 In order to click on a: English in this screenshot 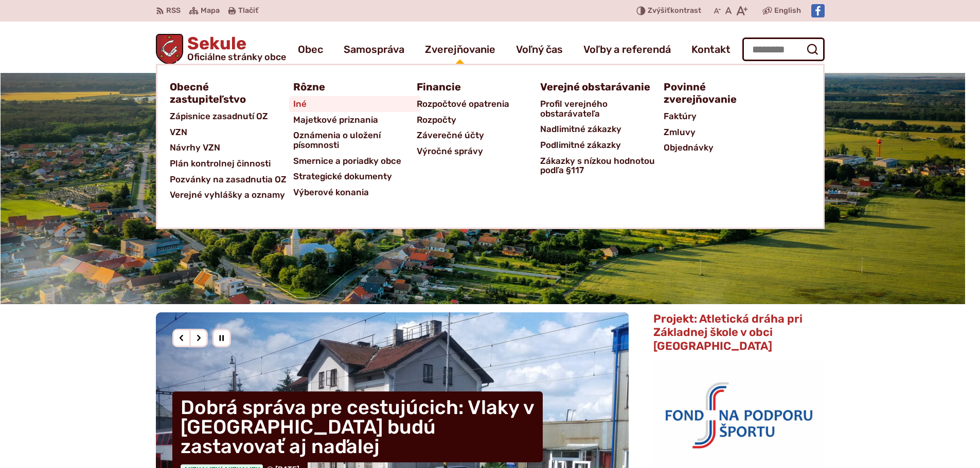, I will do `click(787, 11)`.